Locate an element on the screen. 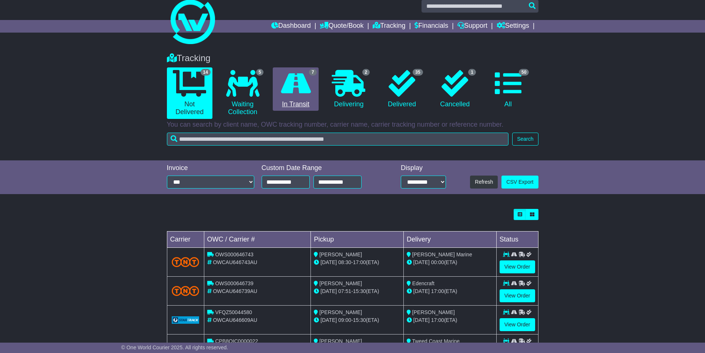  span: 7 is located at coordinates (313, 72).